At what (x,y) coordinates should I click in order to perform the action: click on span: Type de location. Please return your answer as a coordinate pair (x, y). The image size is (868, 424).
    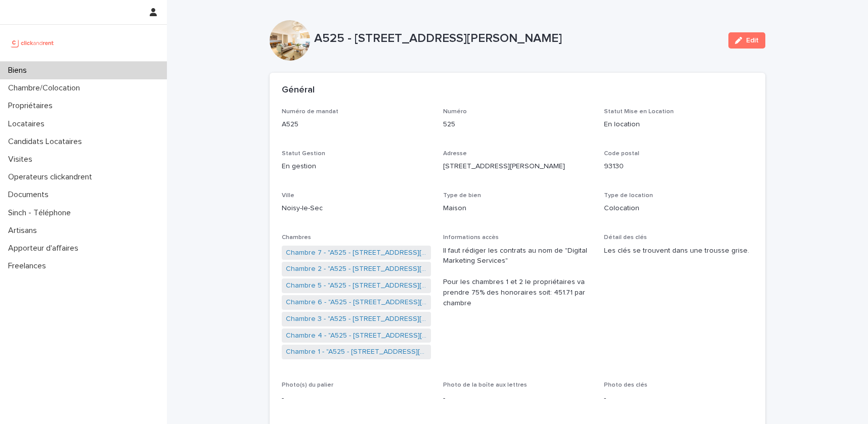
    Looking at the image, I should click on (629, 195).